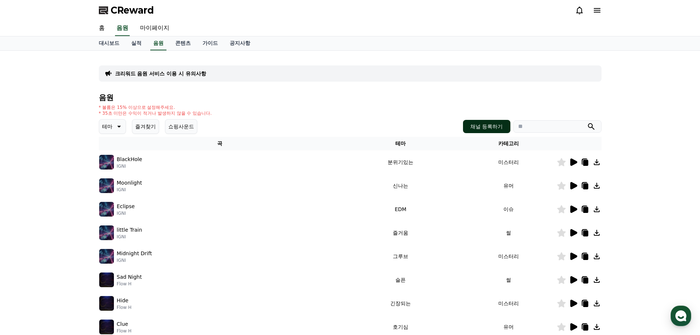  What do you see at coordinates (400, 162) in the screenshot?
I see `td: 분위기있는` at bounding box center [400, 162].